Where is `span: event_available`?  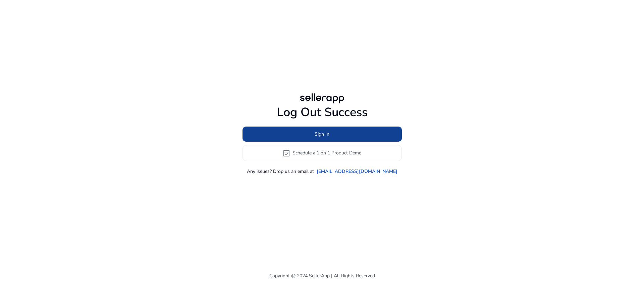
span: event_available is located at coordinates (286, 153).